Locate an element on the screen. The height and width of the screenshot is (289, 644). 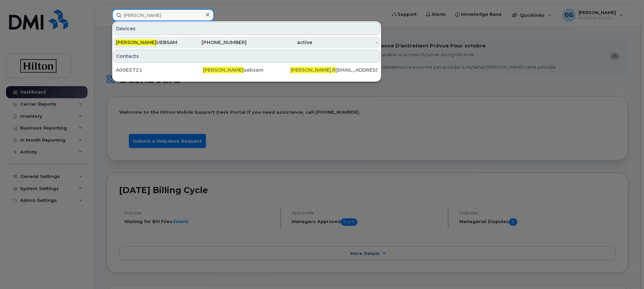
span: R is located at coordinates (334, 70).